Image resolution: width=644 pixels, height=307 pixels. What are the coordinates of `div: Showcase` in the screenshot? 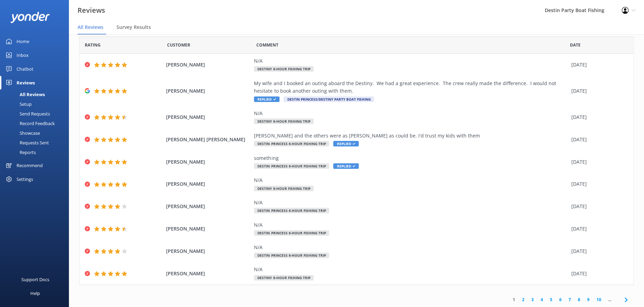 It's located at (22, 133).